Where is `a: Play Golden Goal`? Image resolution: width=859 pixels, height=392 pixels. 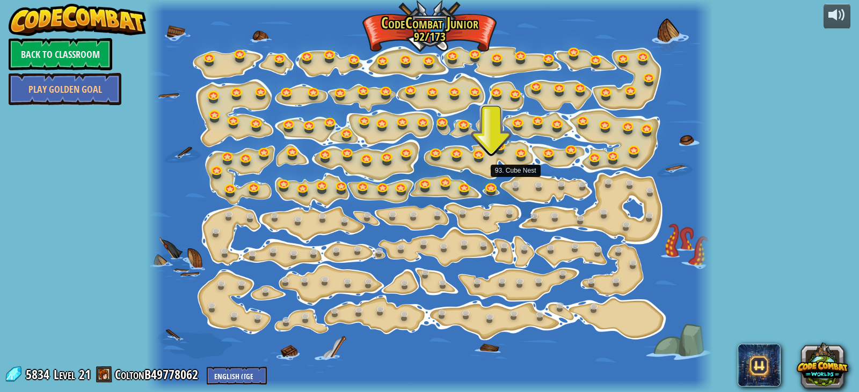 a: Play Golden Goal is located at coordinates (65, 89).